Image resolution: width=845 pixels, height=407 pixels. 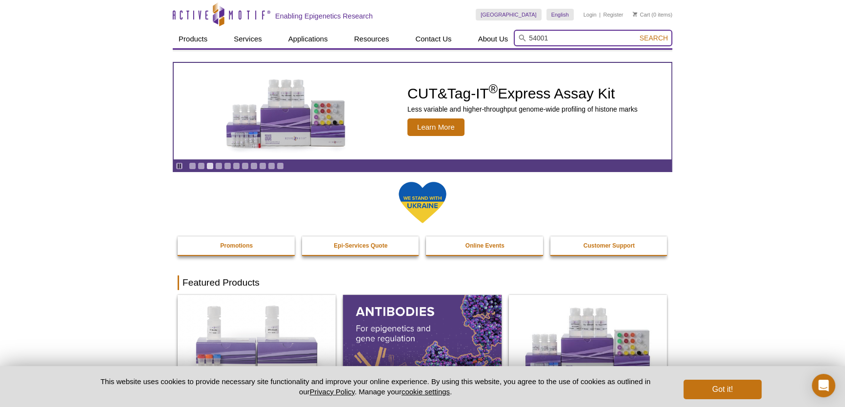 What do you see at coordinates (493, 39) in the screenshot?
I see `a: About Us` at bounding box center [493, 39].